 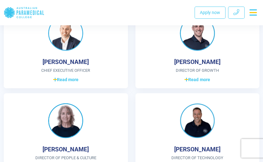 I want to click on span: Director of Technology, so click(x=198, y=158).